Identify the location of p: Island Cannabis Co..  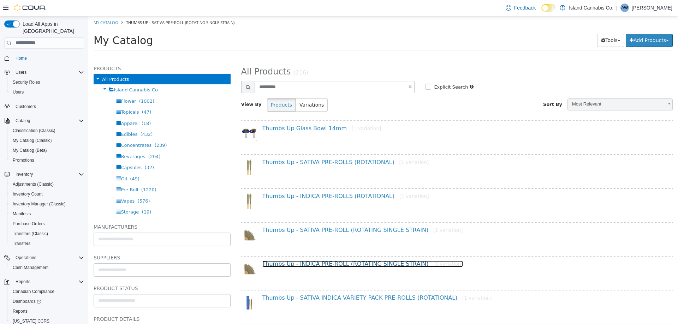
(591, 8).